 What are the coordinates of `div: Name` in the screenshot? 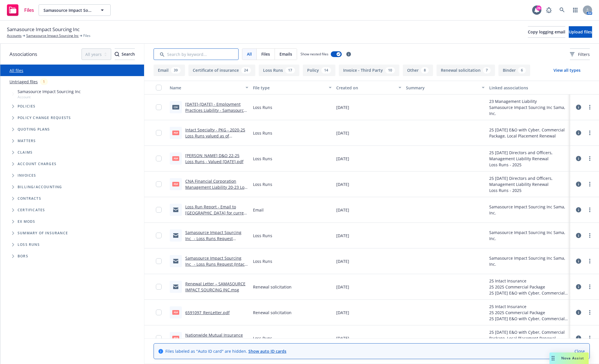 It's located at (206, 88).